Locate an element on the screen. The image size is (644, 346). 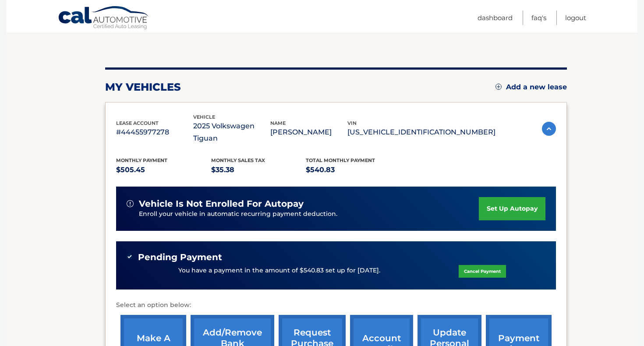
p: $540.83 is located at coordinates (353, 170).